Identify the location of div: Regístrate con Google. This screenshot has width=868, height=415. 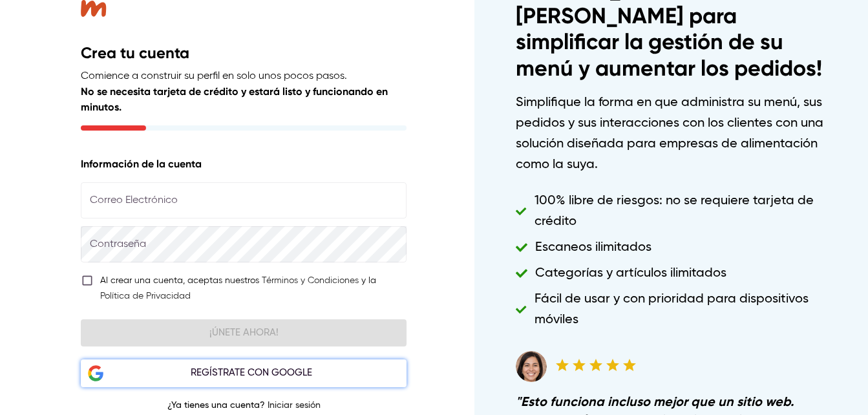
(252, 373).